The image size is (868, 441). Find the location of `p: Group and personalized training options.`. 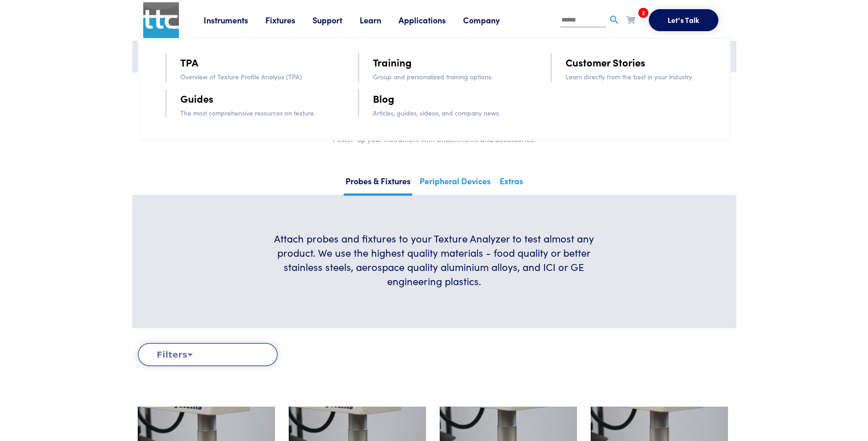

p: Group and personalized training options. is located at coordinates (449, 76).